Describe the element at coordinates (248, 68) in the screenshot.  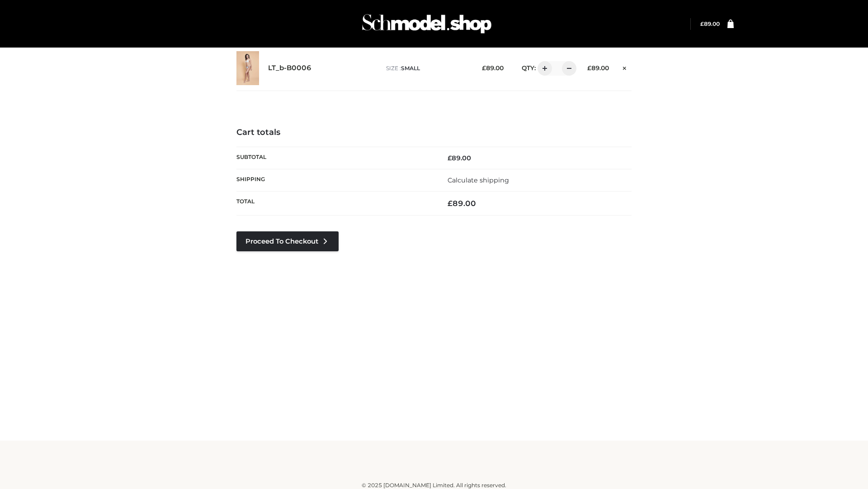
I see `img: LT_b-B0006 - SMALL` at that location.